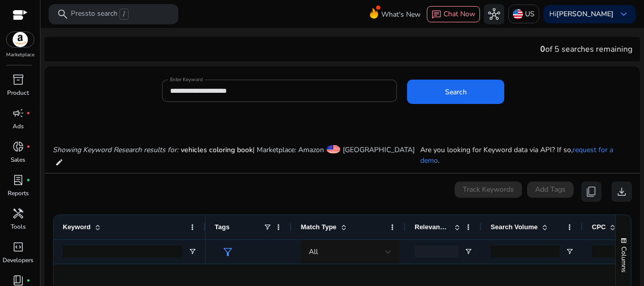  Describe the element at coordinates (77, 226) in the screenshot. I see `span: Keyword` at that location.